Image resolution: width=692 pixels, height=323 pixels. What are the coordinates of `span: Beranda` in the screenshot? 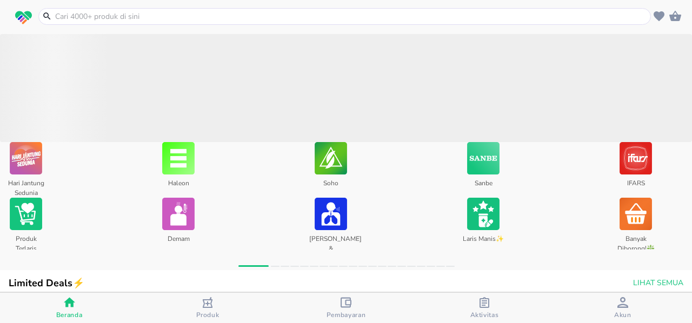 It's located at (69, 315).